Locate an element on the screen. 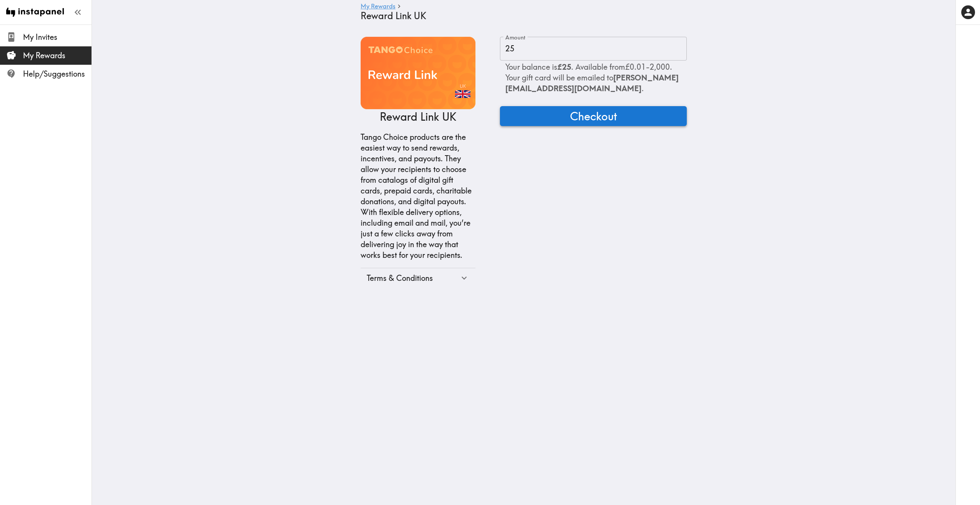 The height and width of the screenshot is (505, 980). span: Help/Suggestions is located at coordinates (57, 74).